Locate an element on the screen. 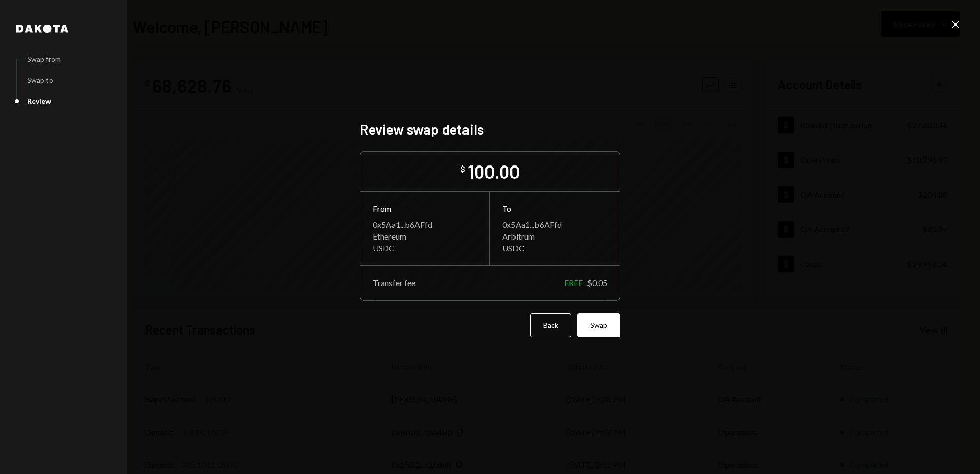 The image size is (980, 474). div: FREE is located at coordinates (573, 282).